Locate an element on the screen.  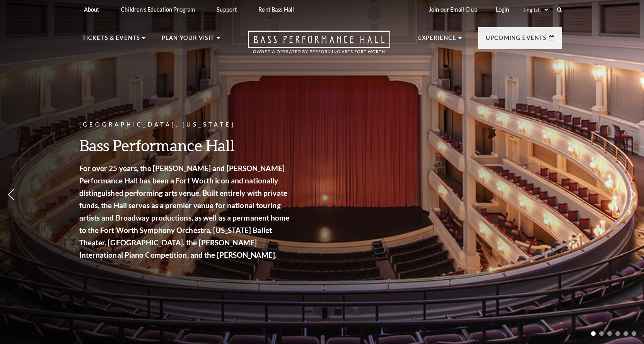
p: Upcoming Events is located at coordinates (516, 40).